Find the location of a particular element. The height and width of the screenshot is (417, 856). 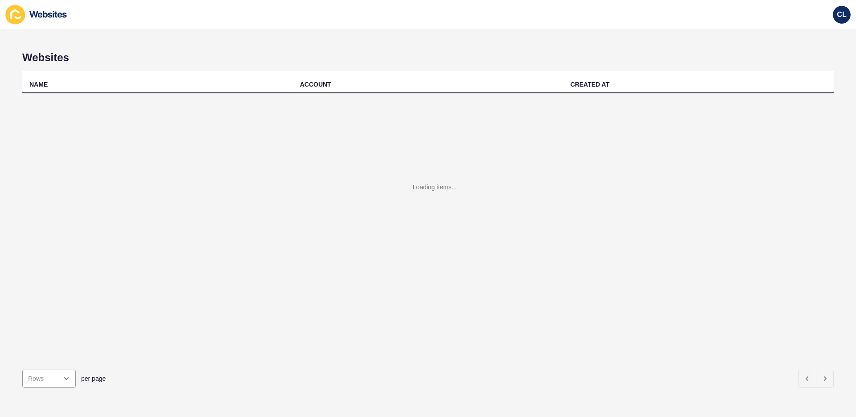

h1: Websites is located at coordinates (428, 58).